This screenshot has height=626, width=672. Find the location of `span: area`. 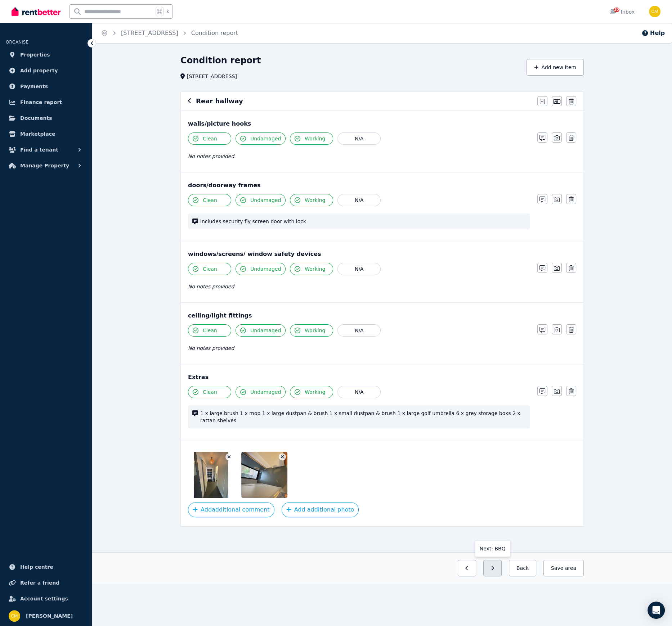

span: area is located at coordinates (571, 568).